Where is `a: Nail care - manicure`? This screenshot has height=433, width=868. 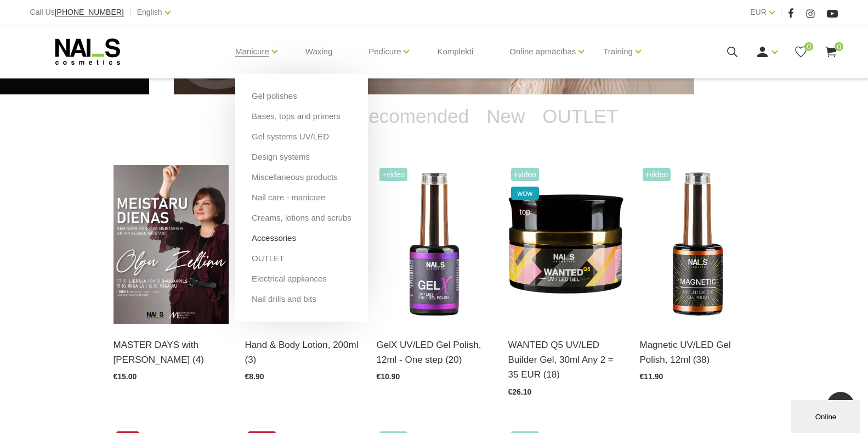
a: Nail care - manicure is located at coordinates (289, 198).